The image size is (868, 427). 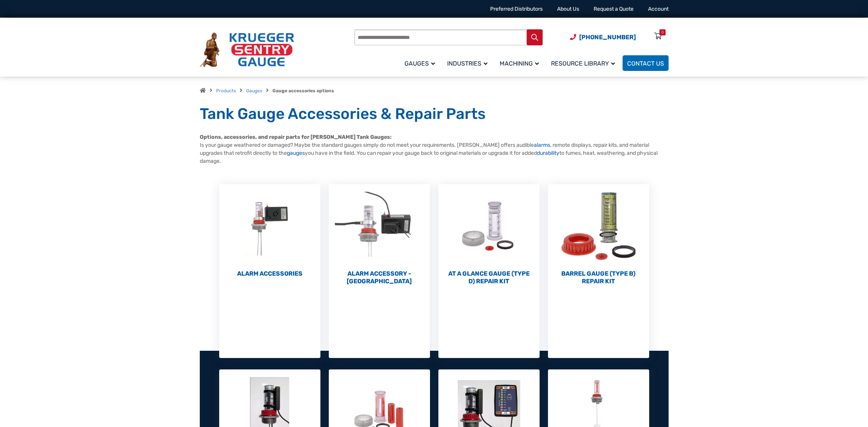 What do you see at coordinates (270, 231) in the screenshot?
I see `a: Visit product category Alarm Accessories` at bounding box center [270, 231].